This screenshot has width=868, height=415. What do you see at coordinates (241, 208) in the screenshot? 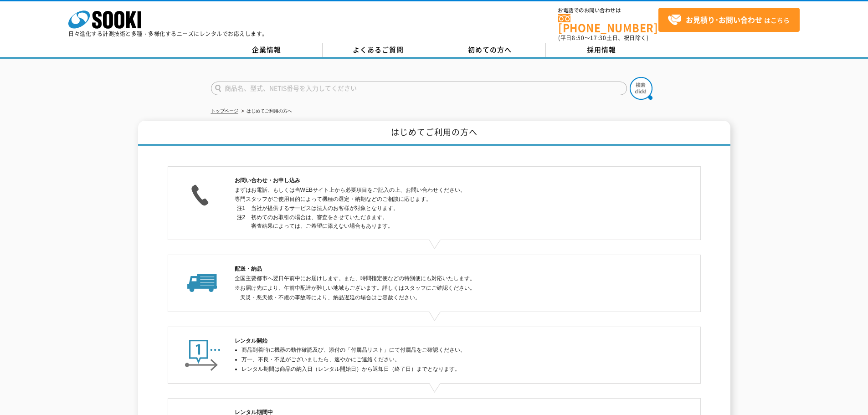
I see `dt: 注1` at bounding box center [241, 208].